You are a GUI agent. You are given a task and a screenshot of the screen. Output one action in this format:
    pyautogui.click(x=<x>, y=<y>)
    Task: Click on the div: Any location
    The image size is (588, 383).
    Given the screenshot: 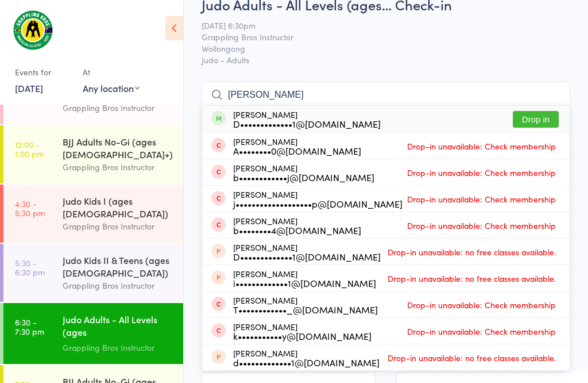 What is the action you would take?
    pyautogui.click(x=111, y=88)
    